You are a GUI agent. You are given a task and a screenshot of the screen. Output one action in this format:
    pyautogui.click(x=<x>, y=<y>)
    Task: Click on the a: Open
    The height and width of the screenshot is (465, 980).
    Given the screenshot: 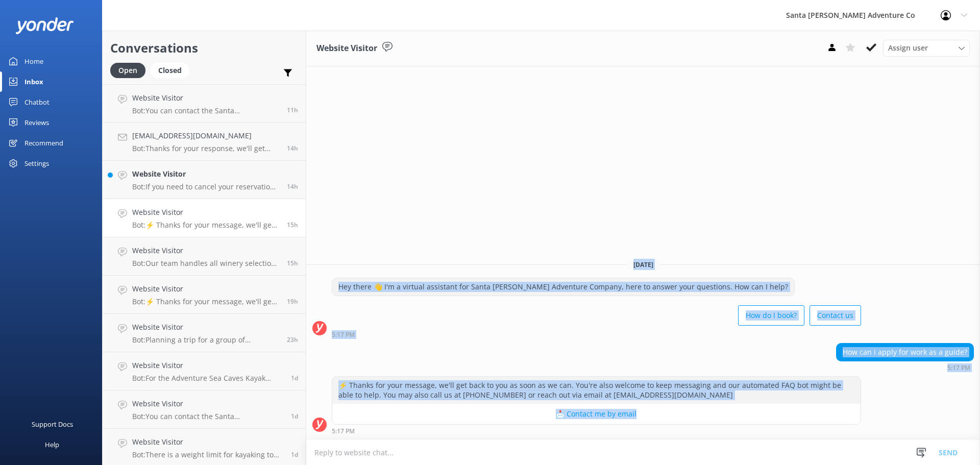 What is the action you would take?
    pyautogui.click(x=130, y=70)
    